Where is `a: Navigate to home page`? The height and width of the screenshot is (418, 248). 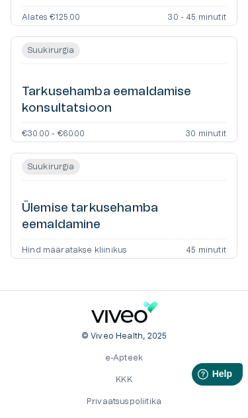 a: Navigate to home page is located at coordinates (124, 315).